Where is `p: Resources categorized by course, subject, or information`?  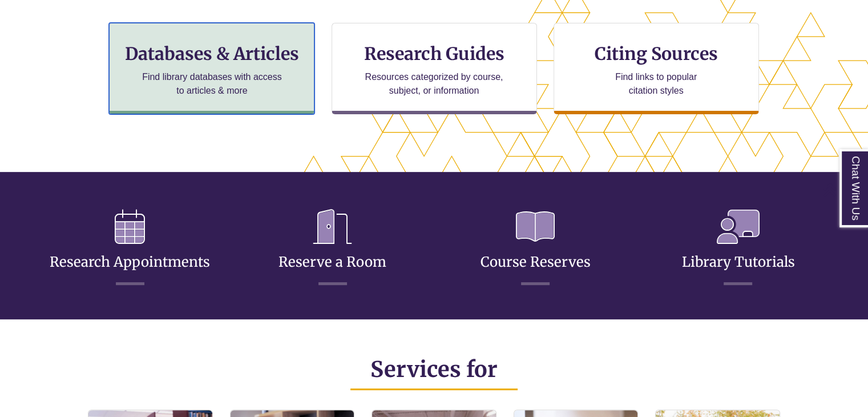 p: Resources categorized by course, subject, or information is located at coordinates (434, 84).